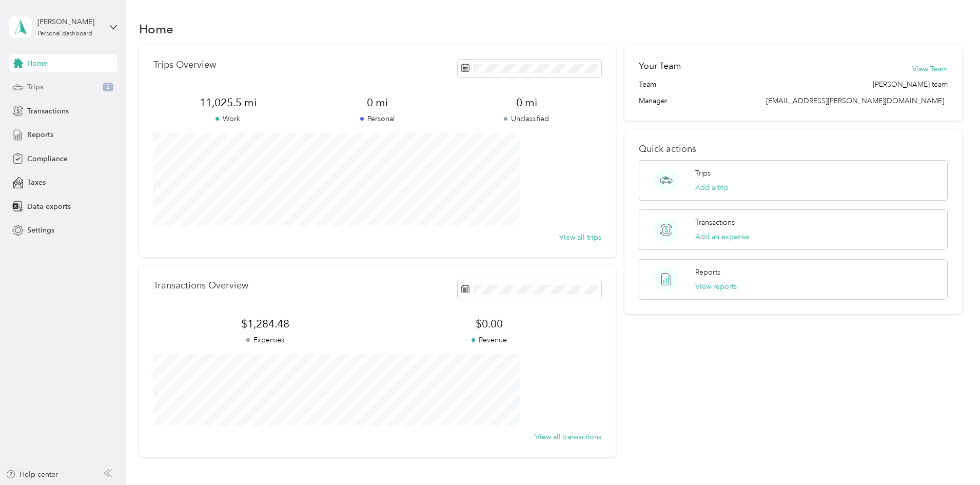 This screenshot has width=980, height=485. What do you see at coordinates (265, 324) in the screenshot?
I see `span: $1,284.48` at bounding box center [265, 324].